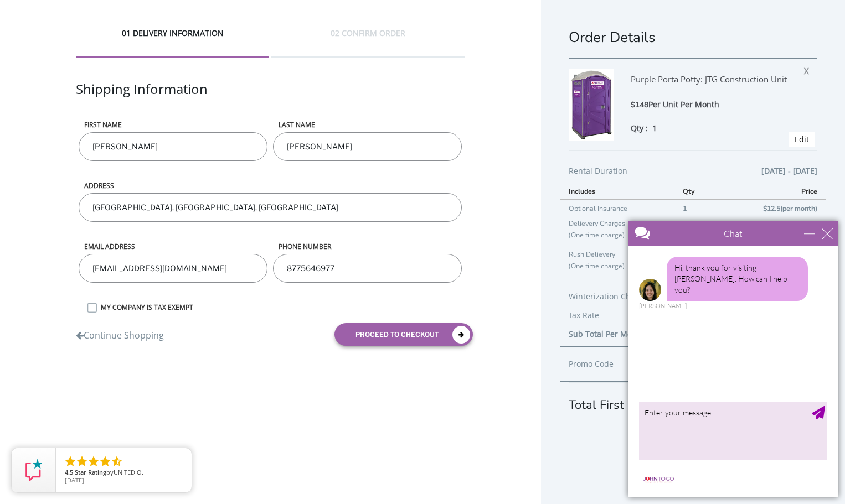  I want to click on label: Email address, so click(173, 247).